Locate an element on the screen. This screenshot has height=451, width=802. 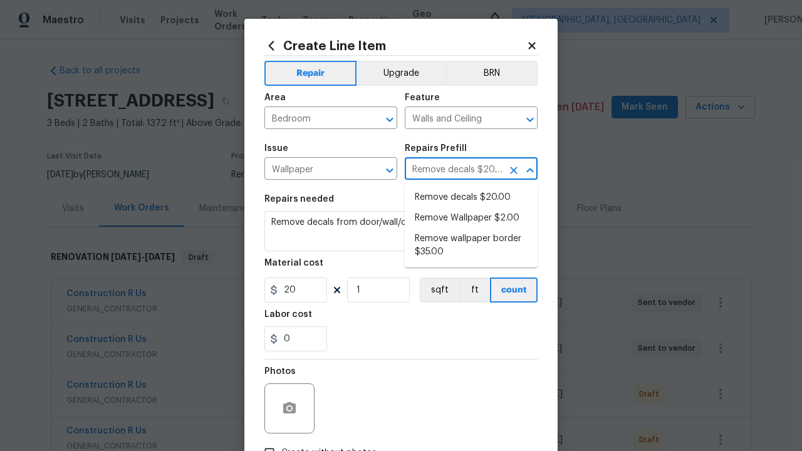
h5: Issue is located at coordinates (276, 149).